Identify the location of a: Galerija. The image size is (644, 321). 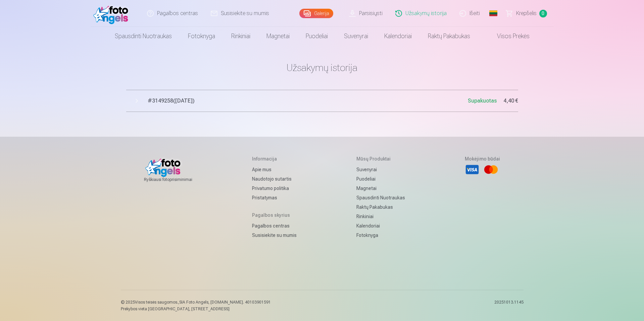
(316, 14).